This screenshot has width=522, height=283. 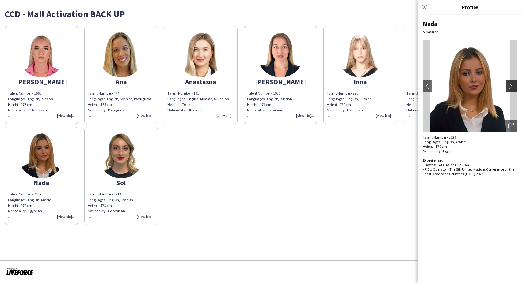 What do you see at coordinates (469, 86) in the screenshot?
I see `img: Crew avatar or photo` at bounding box center [469, 86].